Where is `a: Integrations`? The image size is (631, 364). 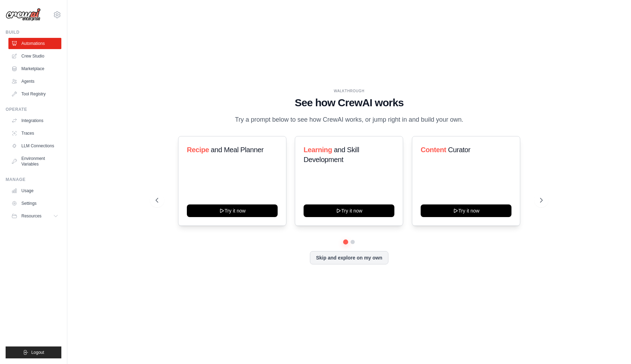
a: Integrations is located at coordinates (35, 120).